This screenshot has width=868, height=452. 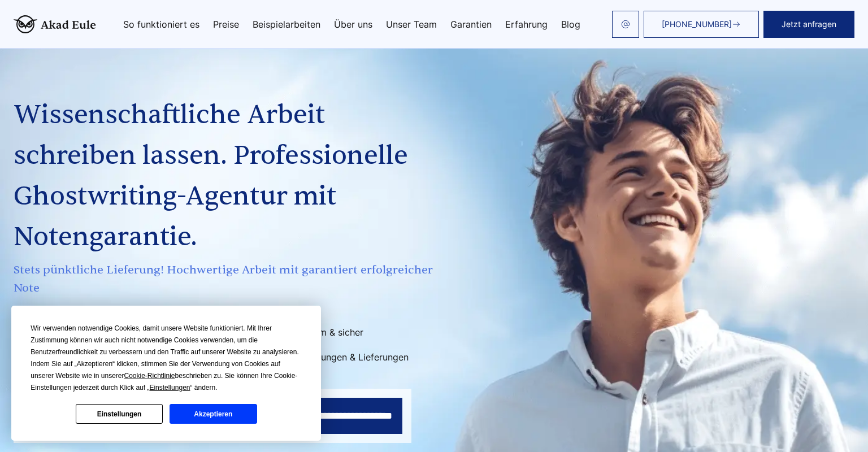 I want to click on img: logo, so click(x=55, y=25).